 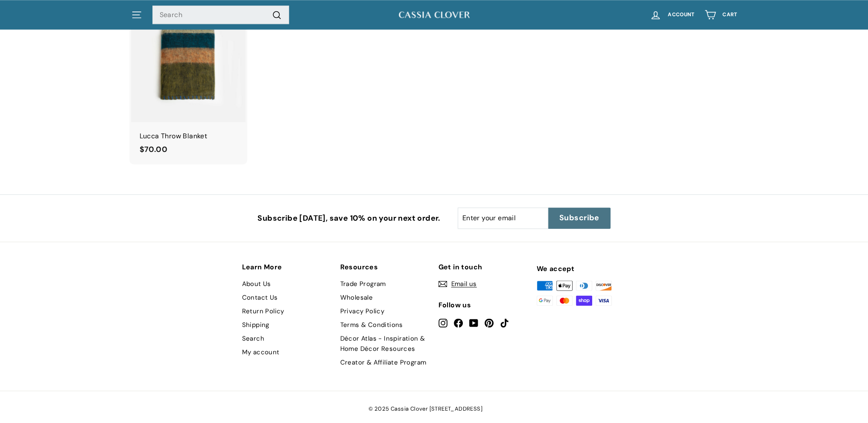 What do you see at coordinates (221, 15) in the screenshot?
I see `input: Search` at bounding box center [221, 15].